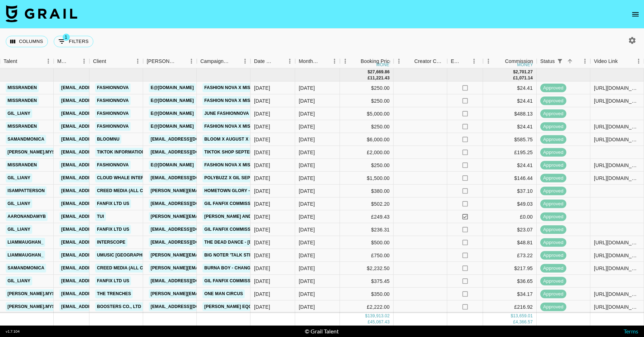 The width and height of the screenshot is (644, 337). I want to click on div: £0.00, so click(510, 217).